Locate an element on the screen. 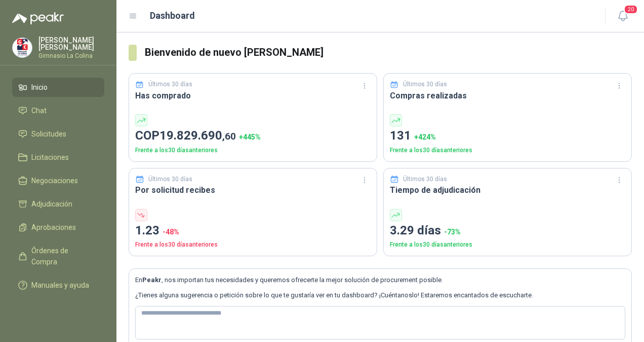 The height and width of the screenshot is (342, 644). span: ,60 is located at coordinates (229, 136).